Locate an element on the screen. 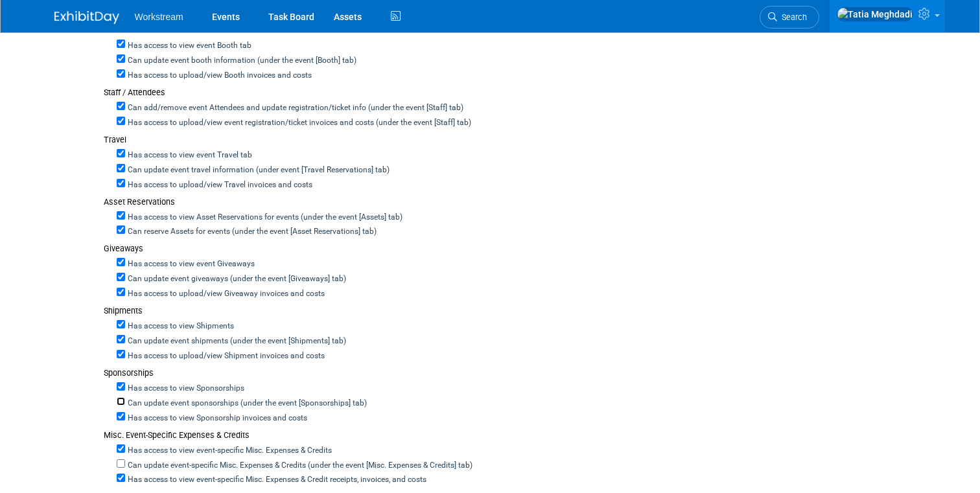  a: Search is located at coordinates (789, 17).